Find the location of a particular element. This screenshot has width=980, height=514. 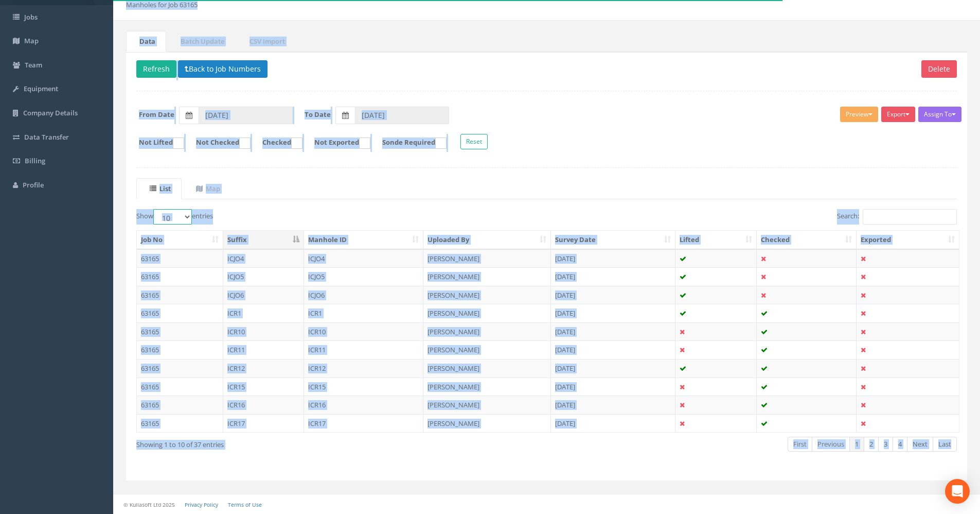

th: Survey Date: activate to sort column ascending is located at coordinates (613, 240).